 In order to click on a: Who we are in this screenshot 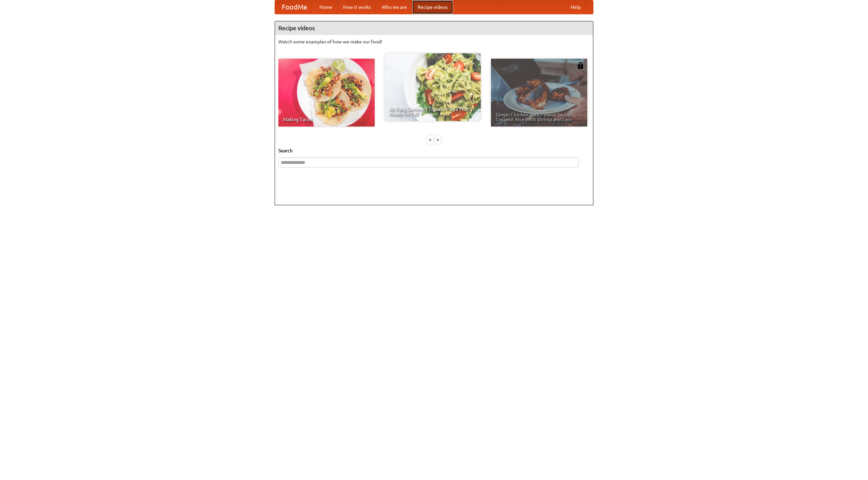, I will do `click(395, 7)`.